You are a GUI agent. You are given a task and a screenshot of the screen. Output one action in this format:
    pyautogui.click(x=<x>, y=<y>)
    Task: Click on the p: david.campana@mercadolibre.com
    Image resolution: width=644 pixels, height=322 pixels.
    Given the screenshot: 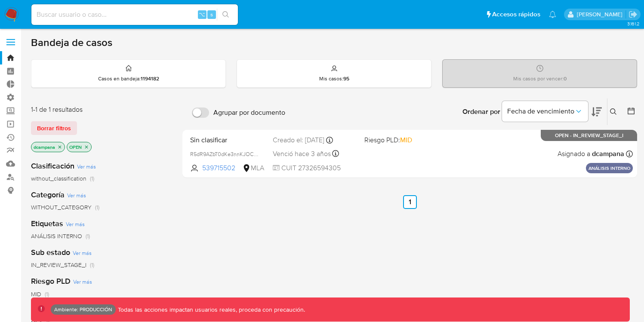 What is the action you would take?
    pyautogui.click(x=601, y=14)
    